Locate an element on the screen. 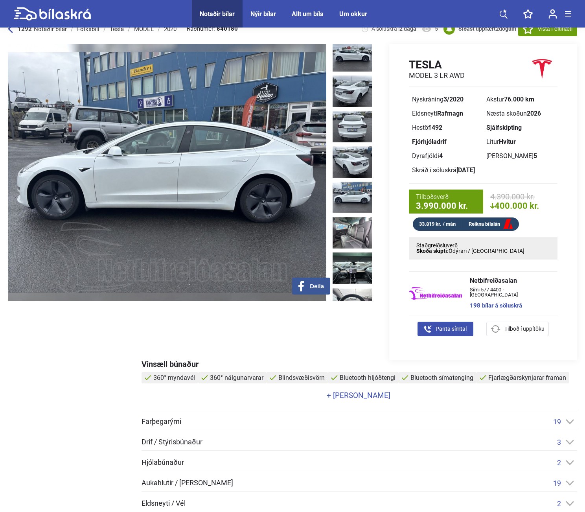  span: Raðnúmer: is located at coordinates (212, 29).